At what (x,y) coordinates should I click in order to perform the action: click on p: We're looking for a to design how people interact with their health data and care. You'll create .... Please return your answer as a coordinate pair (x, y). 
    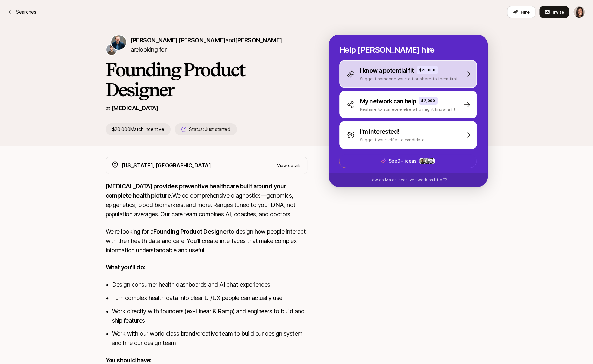
    Looking at the image, I should click on (206, 241).